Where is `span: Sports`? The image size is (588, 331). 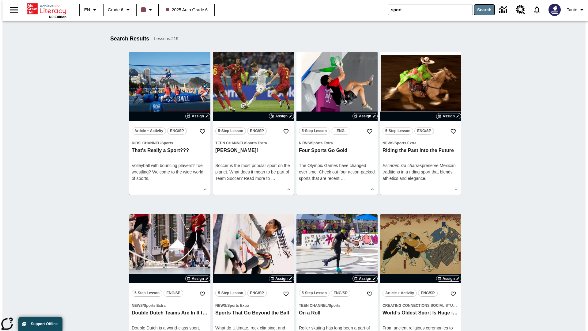 span: Sports is located at coordinates (334, 305).